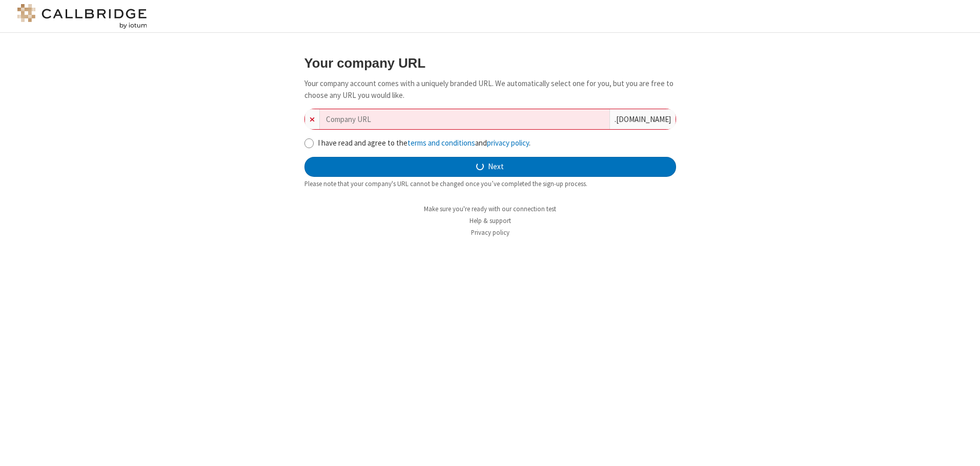 This screenshot has height=466, width=980. What do you see at coordinates (490, 184) in the screenshot?
I see `div: Please note that your company's URL cannot be changed once you’ve completed the sign-up process.` at bounding box center [490, 184].